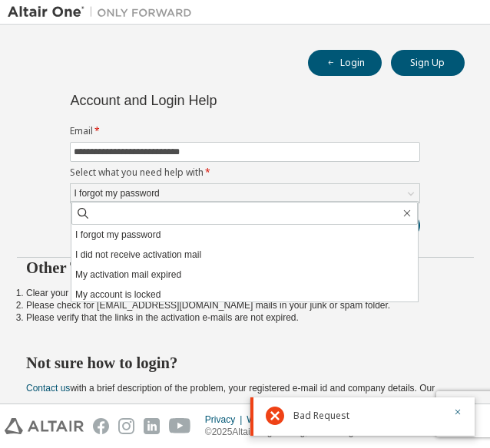  I want to click on img: youtube.svg, so click(179, 426).